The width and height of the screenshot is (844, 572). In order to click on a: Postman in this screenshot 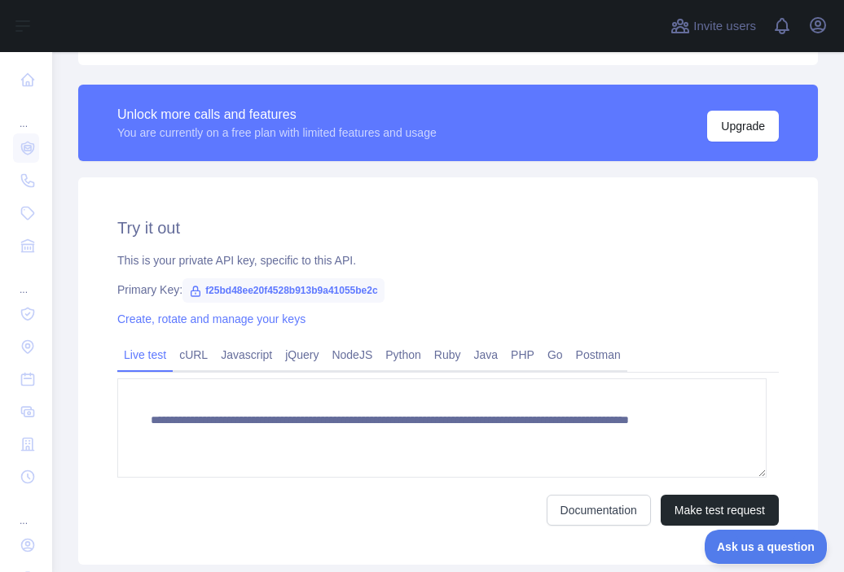, I will do `click(598, 355)`.